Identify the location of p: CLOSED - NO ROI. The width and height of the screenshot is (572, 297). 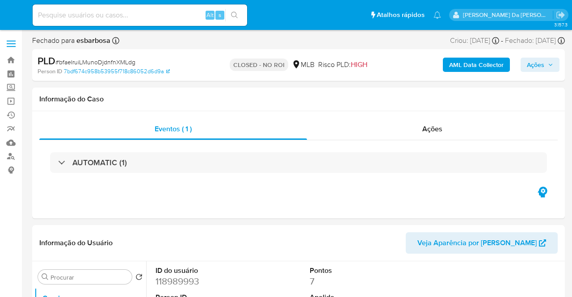
(259, 65).